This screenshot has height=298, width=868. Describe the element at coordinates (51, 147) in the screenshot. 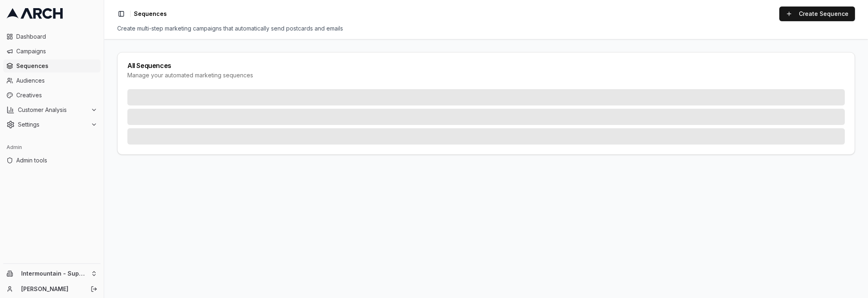

I see `div: Admin` at that location.